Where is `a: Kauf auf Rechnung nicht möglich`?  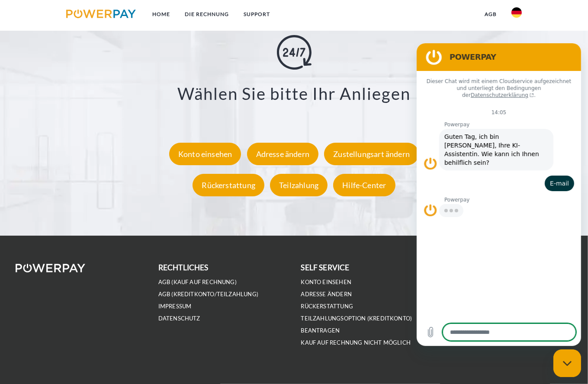 a: Kauf auf Rechnung nicht möglich is located at coordinates (356, 343).